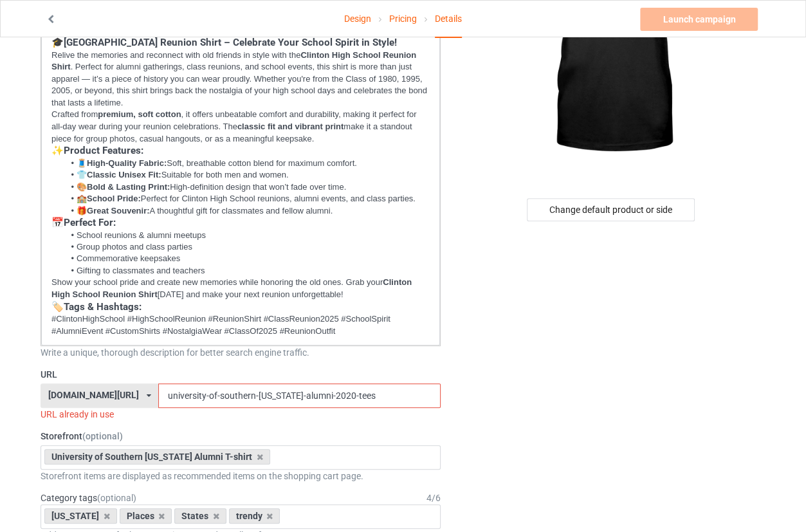 The image size is (806, 532). I want to click on strong: Perfect For:, so click(90, 222).